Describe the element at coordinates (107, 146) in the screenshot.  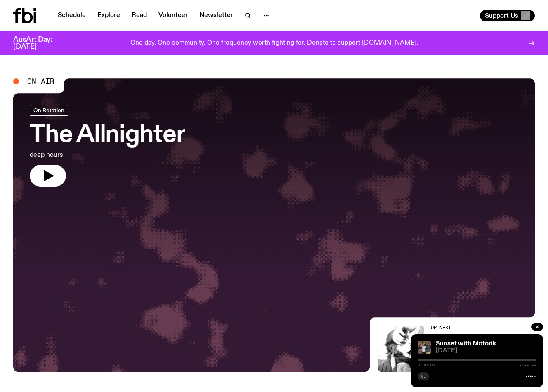
I see `a: The Allnighterdeep hours.` at that location.